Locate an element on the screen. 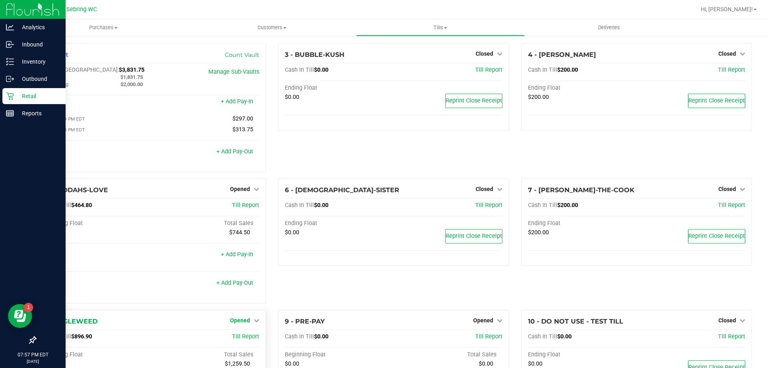  p: Retail is located at coordinates (38, 96).